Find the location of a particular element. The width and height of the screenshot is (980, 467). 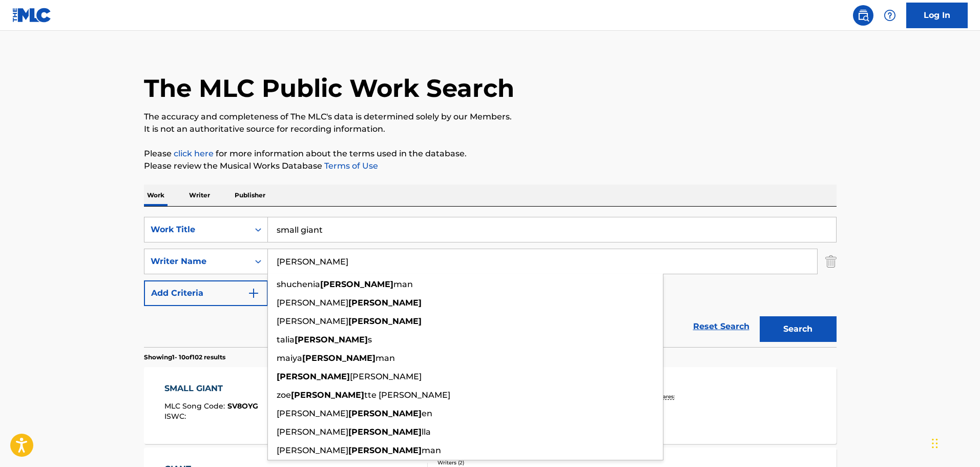

div: Writer Name is located at coordinates (197, 261).